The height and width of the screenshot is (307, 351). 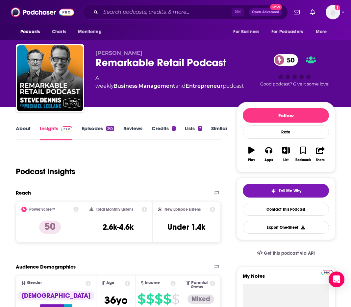 What do you see at coordinates (286, 253) in the screenshot?
I see `a: Get this podcast via API` at bounding box center [286, 253].